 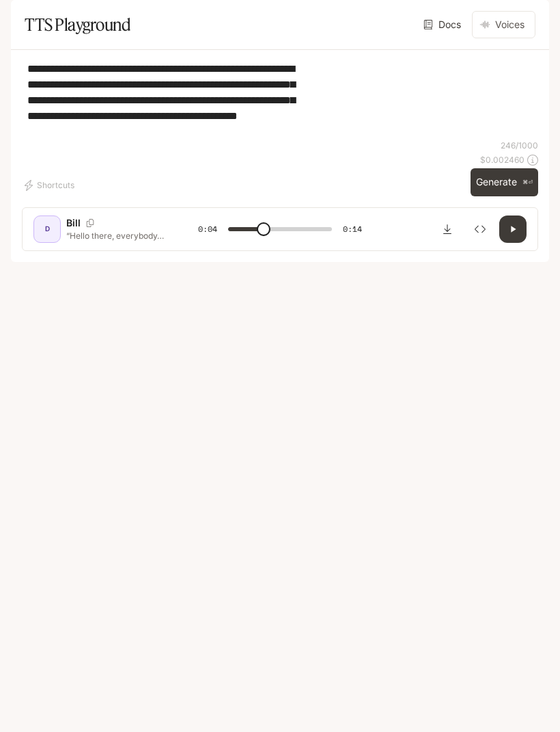 What do you see at coordinates (353, 229) in the screenshot?
I see `span: 0:14` at bounding box center [353, 229].